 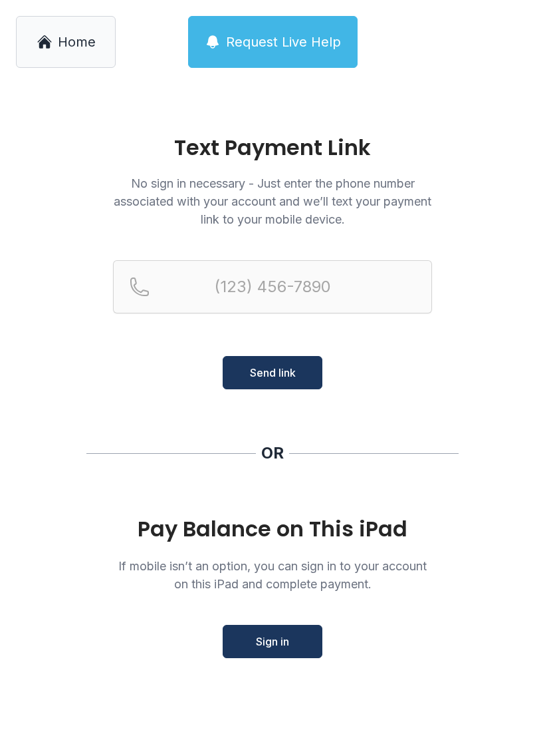 What do you see at coordinates (272, 575) in the screenshot?
I see `p: If mobile isn’t an option, you can sign in to your account on this iPad and complete payment.` at bounding box center [272, 575].